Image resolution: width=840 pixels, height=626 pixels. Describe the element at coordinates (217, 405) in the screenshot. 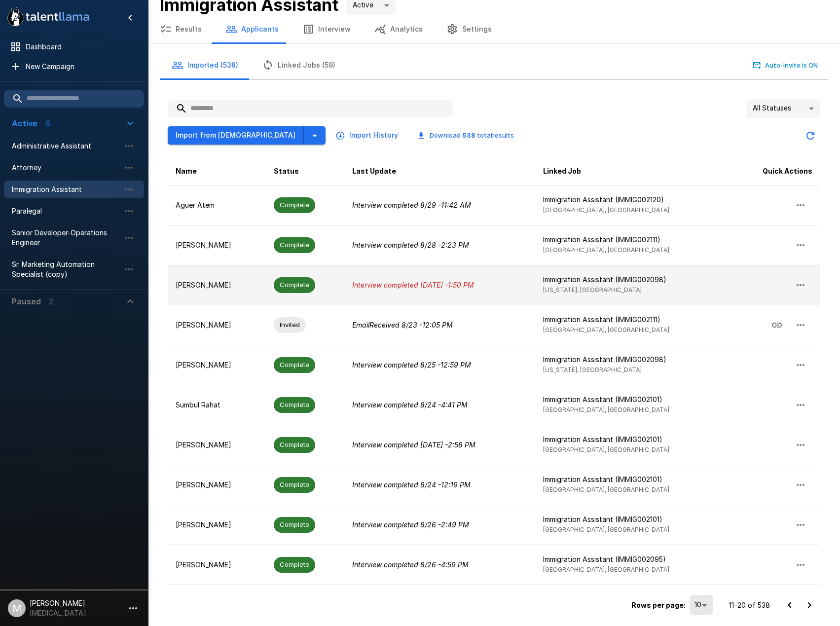

I see `p: Sumbul Rahat` at that location.